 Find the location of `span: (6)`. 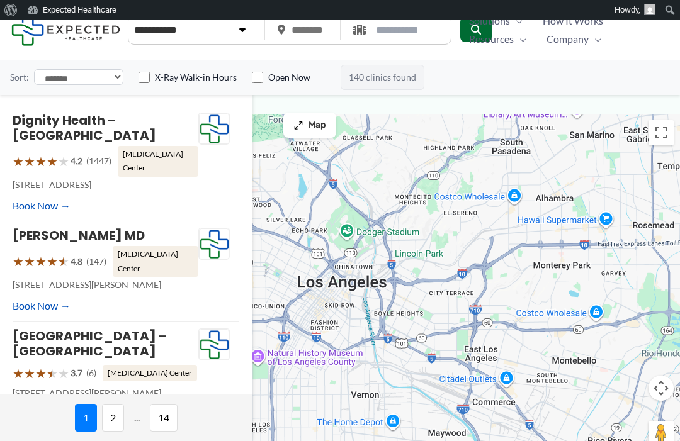

span: (6) is located at coordinates (91, 373).